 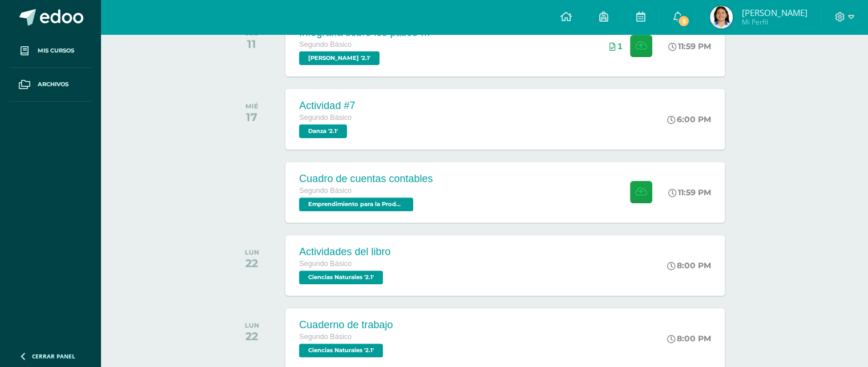 What do you see at coordinates (51, 85) in the screenshot?
I see `a: Archivos` at bounding box center [51, 85].